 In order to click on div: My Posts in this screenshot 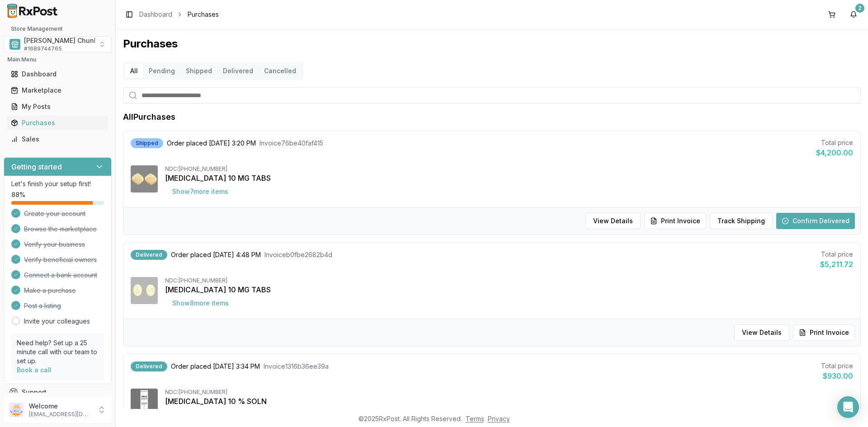, I will do `click(57, 106)`.